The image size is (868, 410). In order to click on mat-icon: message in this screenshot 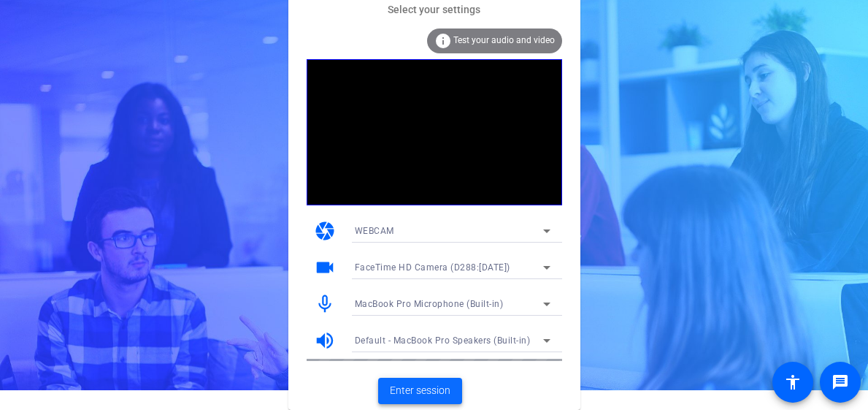, I will do `click(840, 382)`.